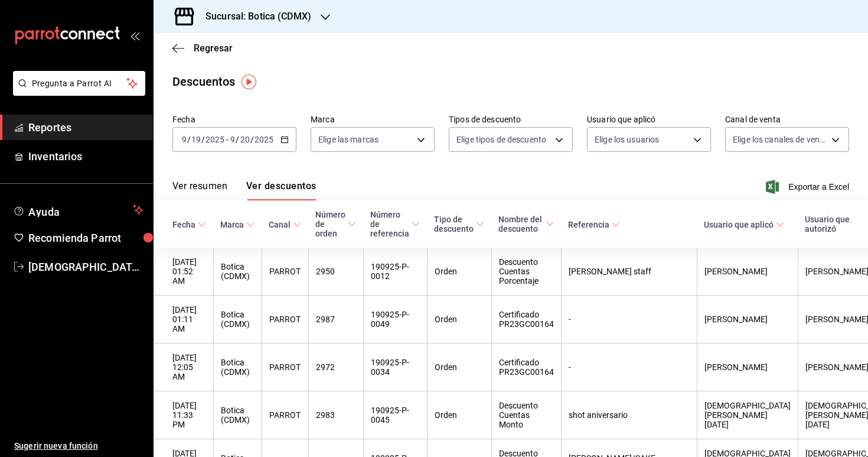  I want to click on span: Reportes, so click(86, 127).